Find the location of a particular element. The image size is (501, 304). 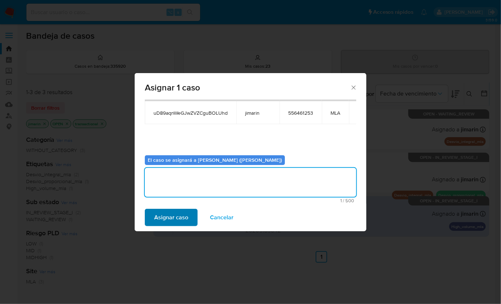

span: MLA is located at coordinates (335, 113).